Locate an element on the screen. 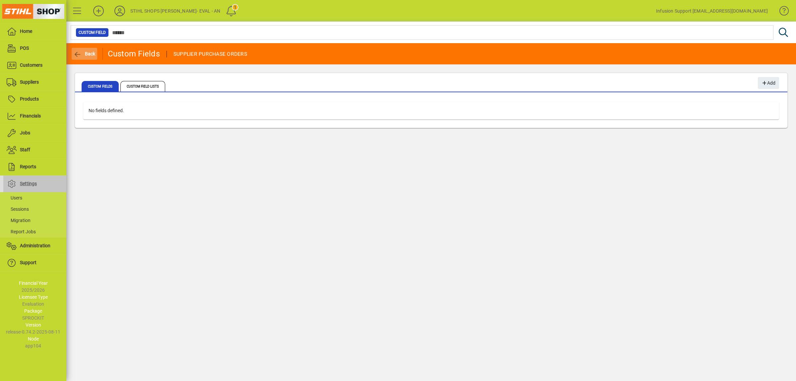 This screenshot has width=796, height=381. a: Jobs is located at coordinates (35, 133).